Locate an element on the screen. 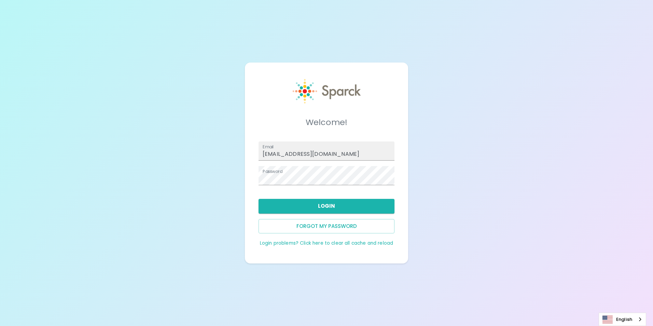 The width and height of the screenshot is (653, 326). img: Sparck logo is located at coordinates (326, 91).